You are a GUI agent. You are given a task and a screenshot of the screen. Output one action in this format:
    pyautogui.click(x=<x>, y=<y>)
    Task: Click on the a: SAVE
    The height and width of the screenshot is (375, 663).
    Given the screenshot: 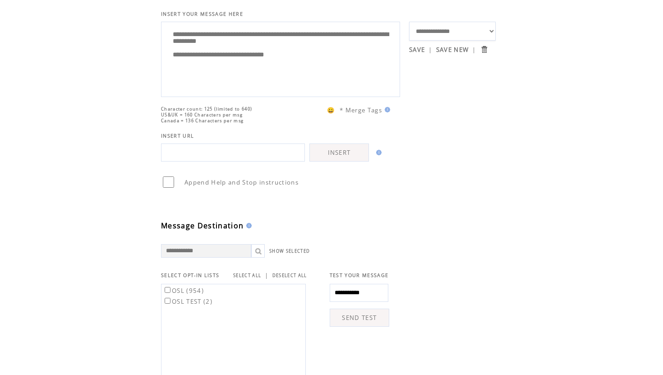 What is the action you would take?
    pyautogui.click(x=417, y=50)
    